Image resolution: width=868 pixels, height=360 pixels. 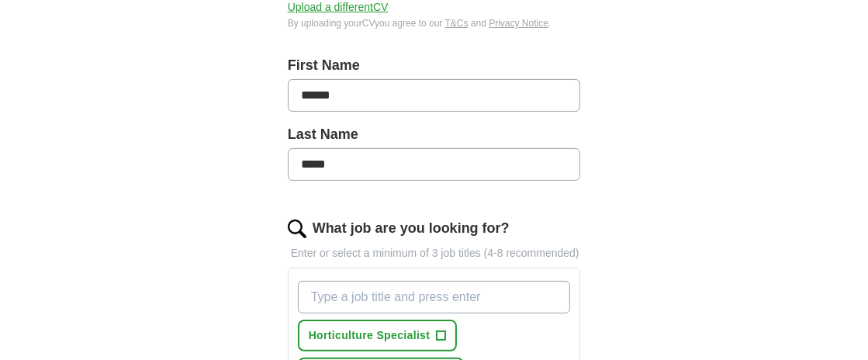 I want to click on label: First Name, so click(x=434, y=65).